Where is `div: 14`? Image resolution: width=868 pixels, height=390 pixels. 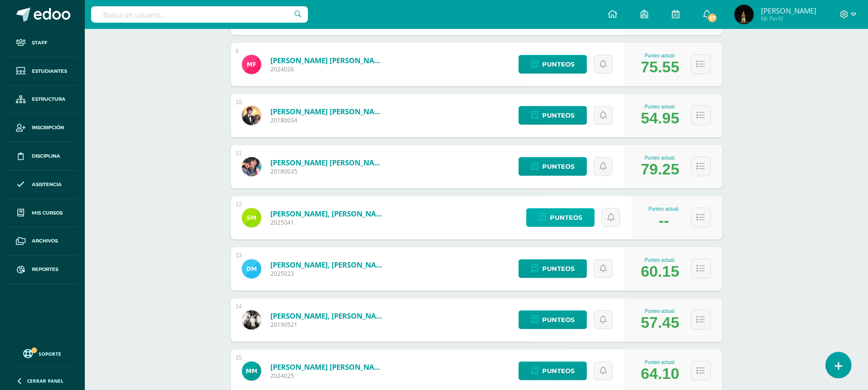 div: 14 is located at coordinates (239, 307).